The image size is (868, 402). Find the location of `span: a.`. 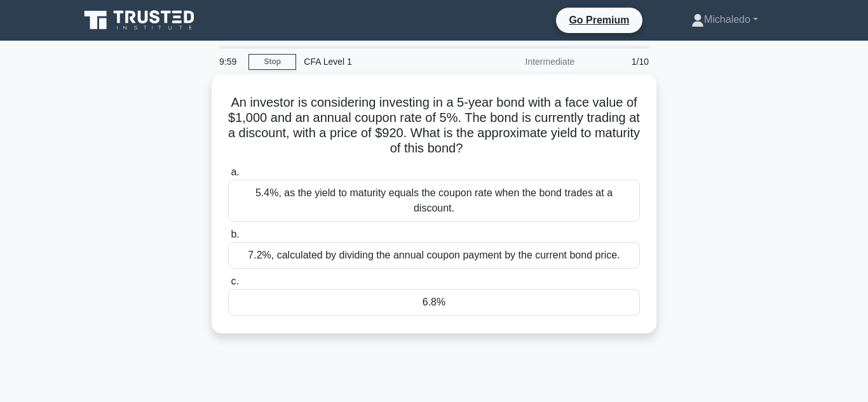

span: a. is located at coordinates (235, 171).